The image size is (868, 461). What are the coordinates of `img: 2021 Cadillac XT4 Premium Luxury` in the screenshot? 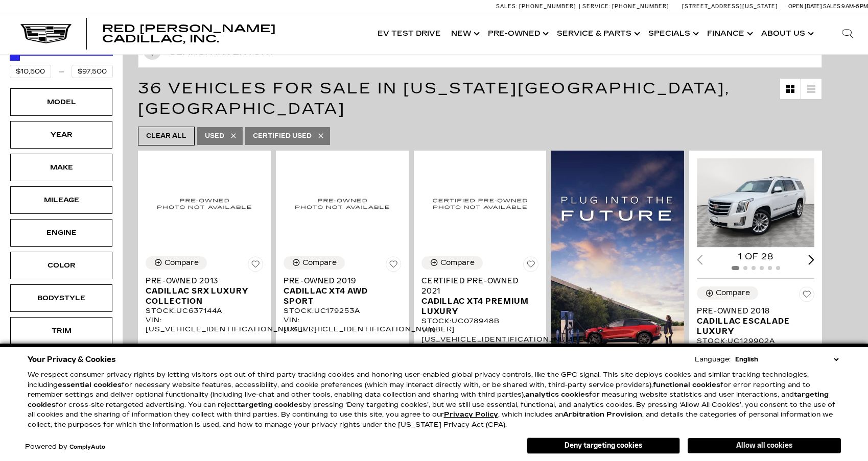 It's located at (480, 203).